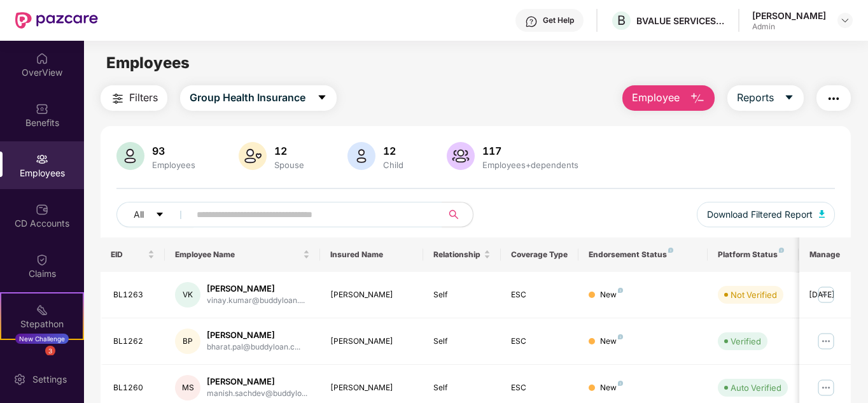 The width and height of the screenshot is (868, 403). I want to click on span: Download Filtered Report, so click(760, 215).